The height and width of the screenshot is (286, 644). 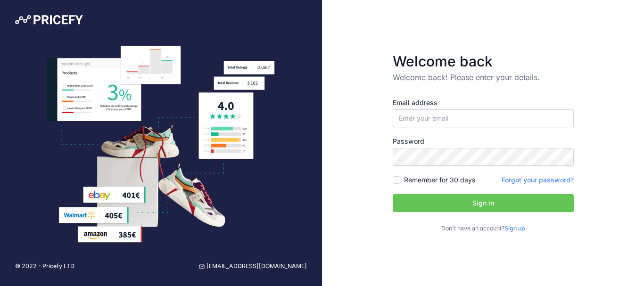 What do you see at coordinates (514, 228) in the screenshot?
I see `a: Sign up` at bounding box center [514, 228].